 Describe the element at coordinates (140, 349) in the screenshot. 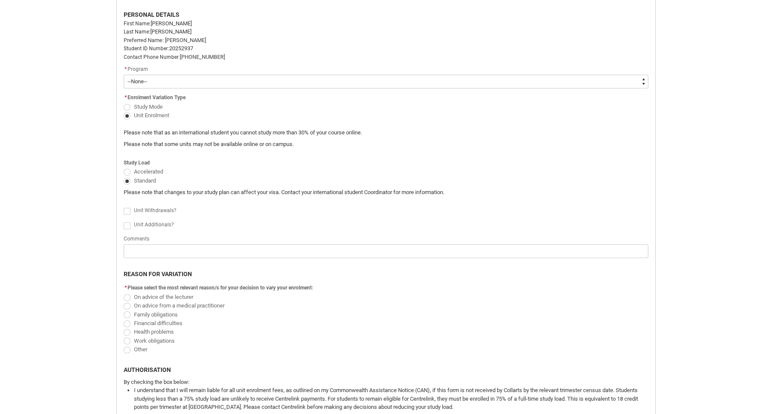

I see `span: Other` at that location.